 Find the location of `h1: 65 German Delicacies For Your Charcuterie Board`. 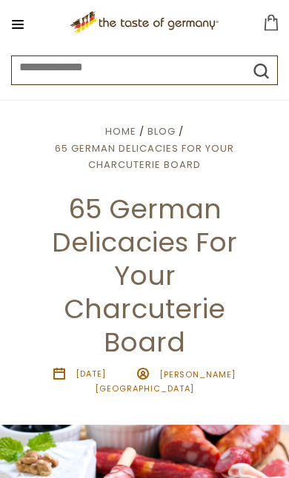

h1: 65 German Delicacies For Your Charcuterie Board is located at coordinates (144, 275).